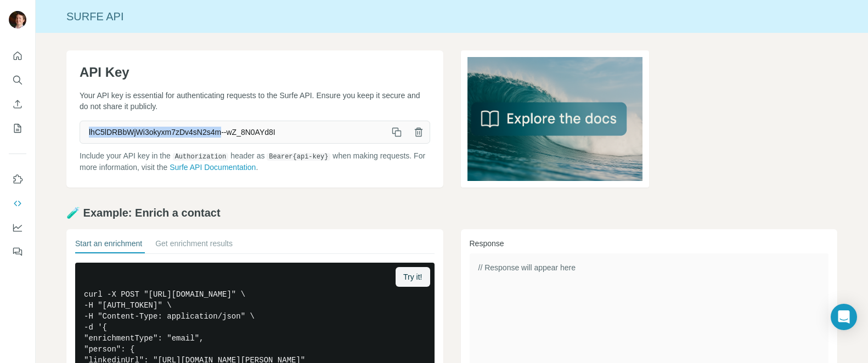  What do you see at coordinates (18, 56) in the screenshot?
I see `button: Quick start` at bounding box center [18, 56].